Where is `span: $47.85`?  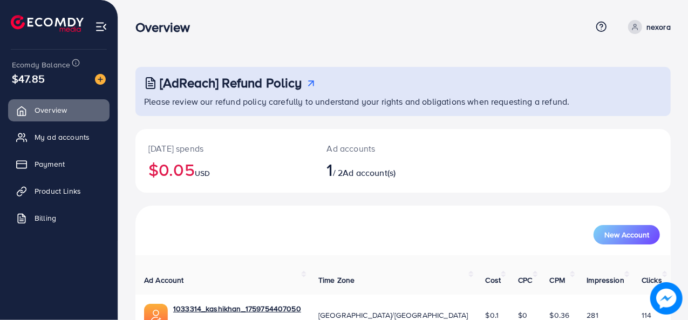
span: $47.85 is located at coordinates (28, 78).